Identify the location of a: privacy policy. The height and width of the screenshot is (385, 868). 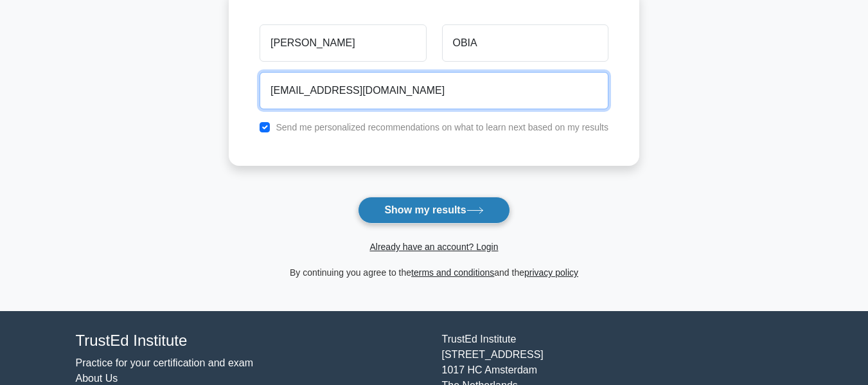
(552, 273).